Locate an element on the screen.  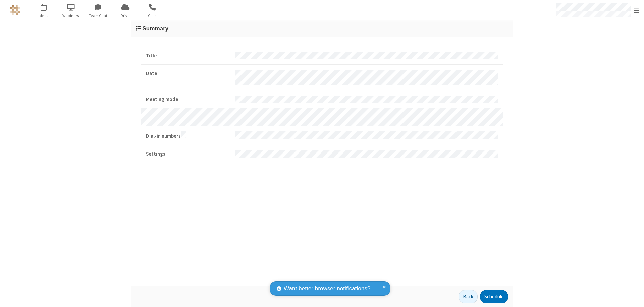
strong: Title is located at coordinates (188, 56).